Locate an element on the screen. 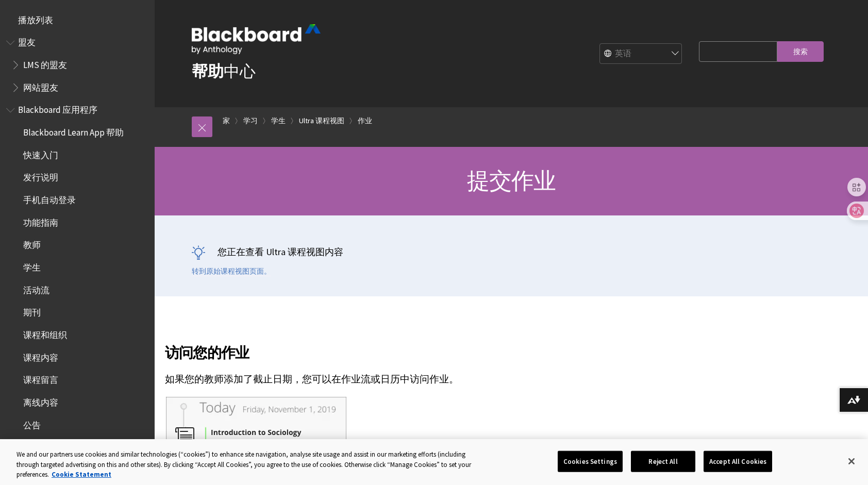 The image size is (868, 485). select: 站点语言选择器 is located at coordinates (642, 54).